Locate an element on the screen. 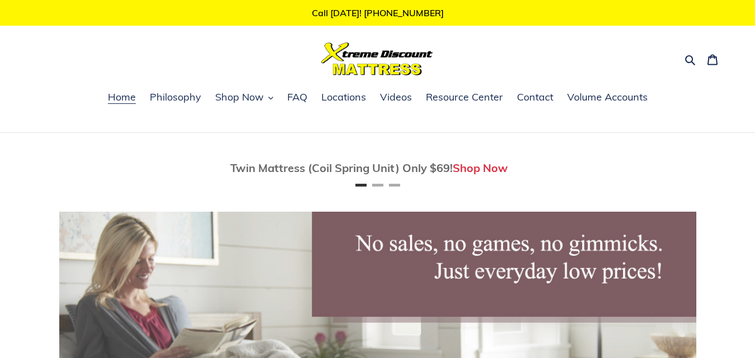  a: Home is located at coordinates (122, 98).